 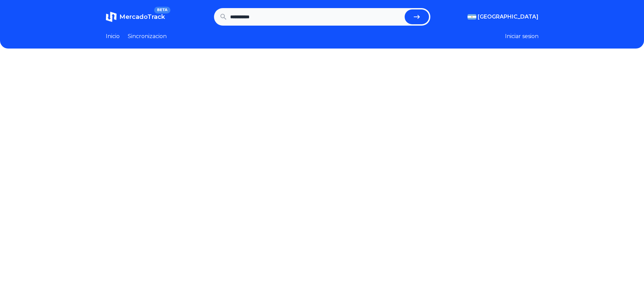 What do you see at coordinates (113, 37) in the screenshot?
I see `a: Inicio` at bounding box center [113, 37].